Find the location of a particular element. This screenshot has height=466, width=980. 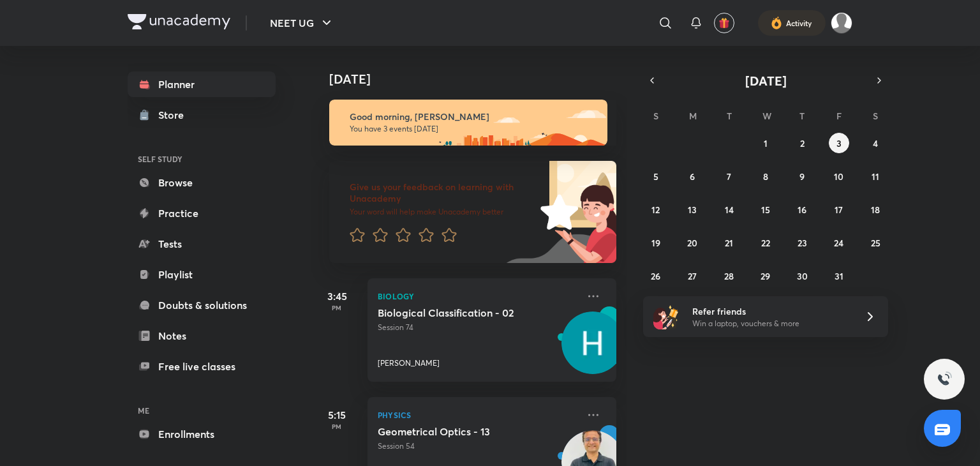

a: Company Logo is located at coordinates (179, 23).